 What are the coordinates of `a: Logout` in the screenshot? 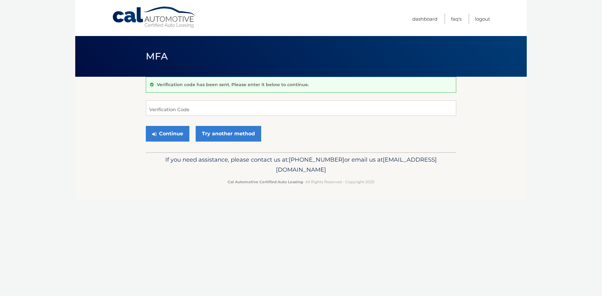 It's located at (482, 19).